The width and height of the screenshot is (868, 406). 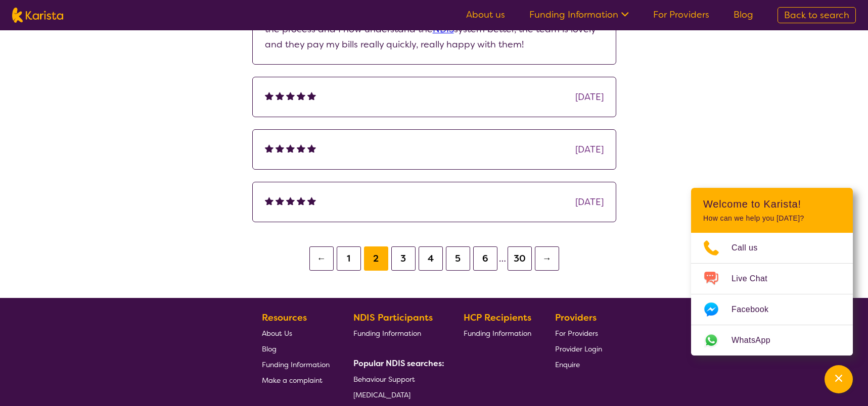 What do you see at coordinates (839, 380) in the screenshot?
I see `button: Channel Menu` at bounding box center [839, 380].